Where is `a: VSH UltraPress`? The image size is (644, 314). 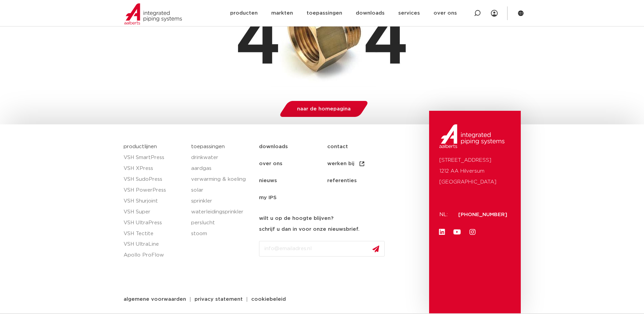 a: VSH UltraPress is located at coordinates (154, 223).